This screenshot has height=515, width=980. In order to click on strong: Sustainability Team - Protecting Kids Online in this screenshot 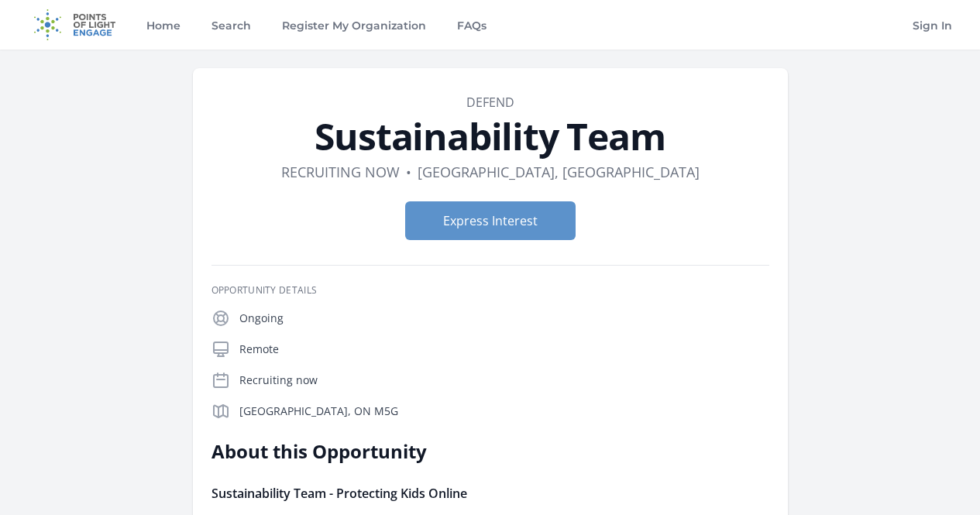, I will do `click(340, 493)`.